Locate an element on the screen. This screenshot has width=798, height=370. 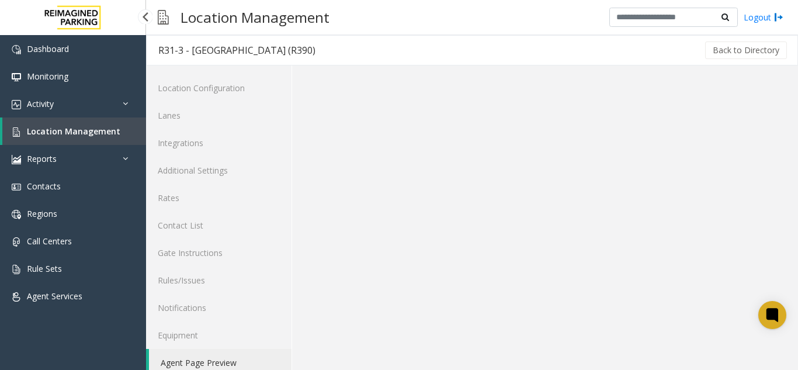
span: Dashboard is located at coordinates (48, 48).